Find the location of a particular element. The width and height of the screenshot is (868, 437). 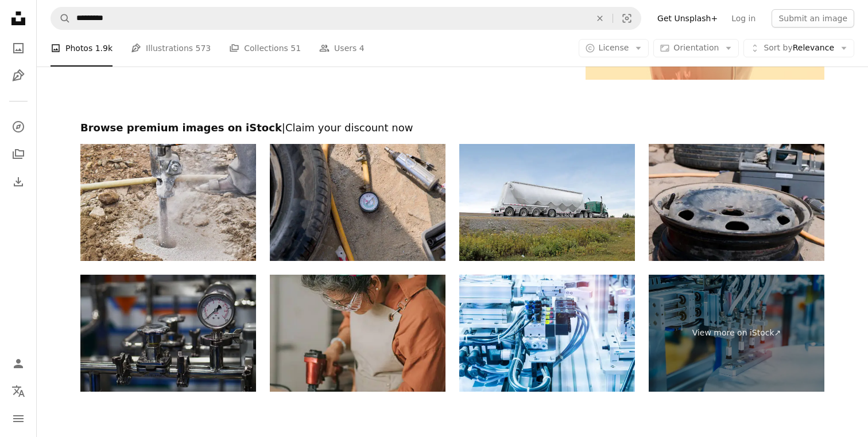

span: Orientation is located at coordinates (696, 47).